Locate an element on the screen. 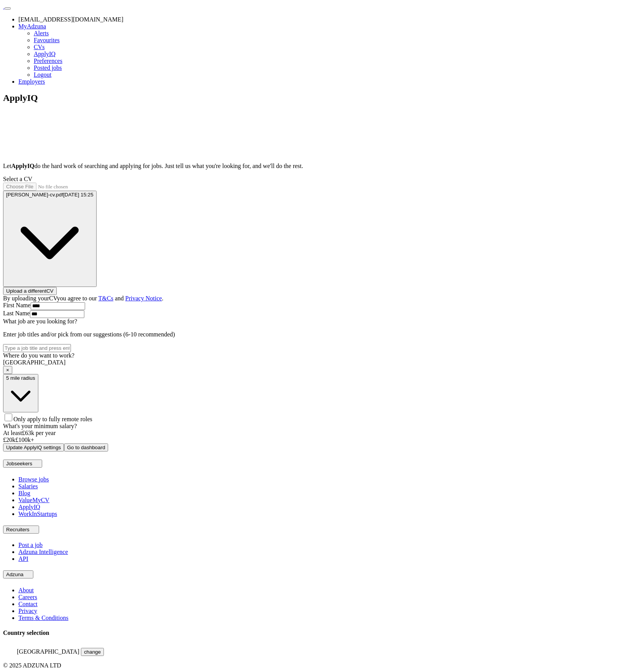  label: What's your minimum salary? is located at coordinates (40, 426).